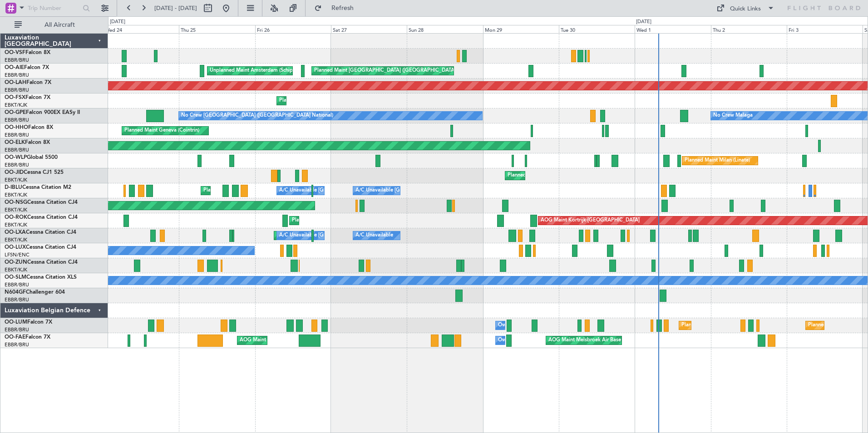 The height and width of the screenshot is (433, 868). What do you see at coordinates (17, 254) in the screenshot?
I see `a: LFSN/ENC` at bounding box center [17, 254].